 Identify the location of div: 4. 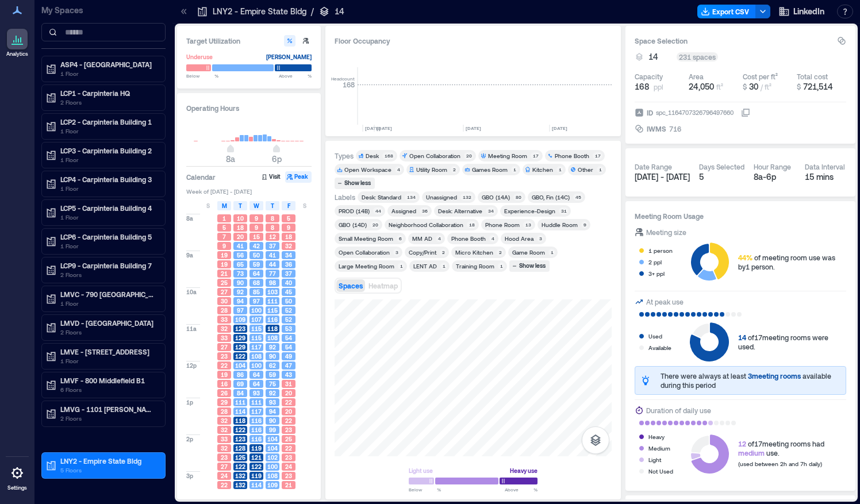
(493, 239).